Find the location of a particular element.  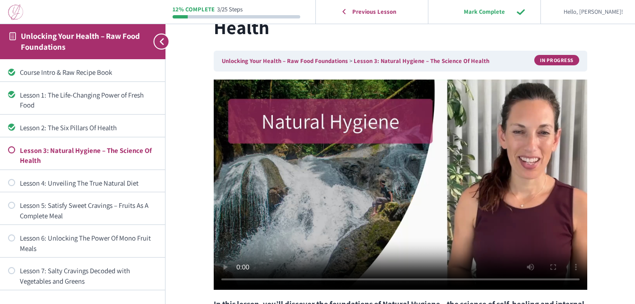

a: Completed Lesson 1: The Life-Changing Power of Fresh Food is located at coordinates (82, 100).